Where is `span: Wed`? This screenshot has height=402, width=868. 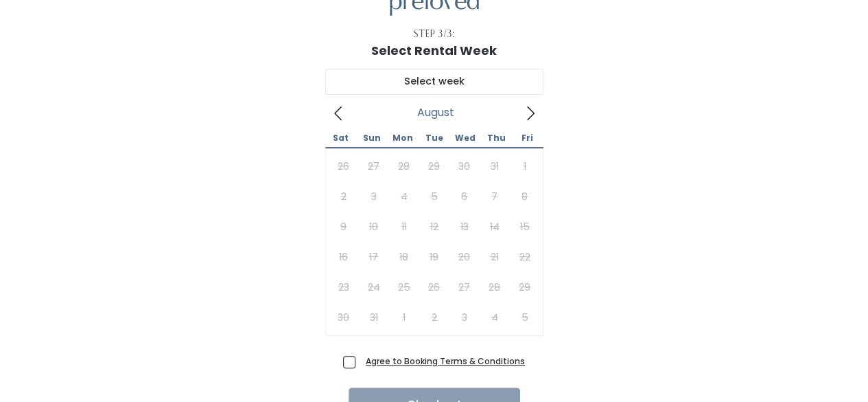 span: Wed is located at coordinates (465, 138).